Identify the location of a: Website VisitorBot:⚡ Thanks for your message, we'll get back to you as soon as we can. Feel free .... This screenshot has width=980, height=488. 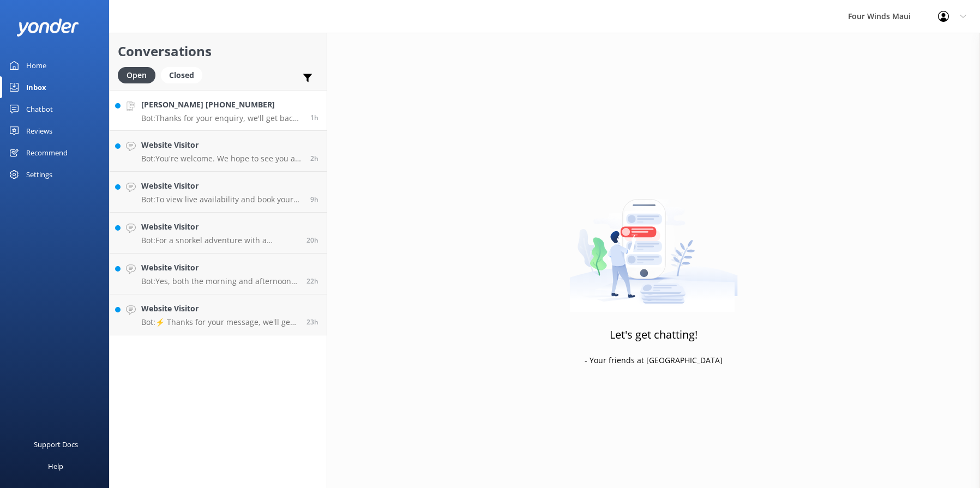
(218, 314).